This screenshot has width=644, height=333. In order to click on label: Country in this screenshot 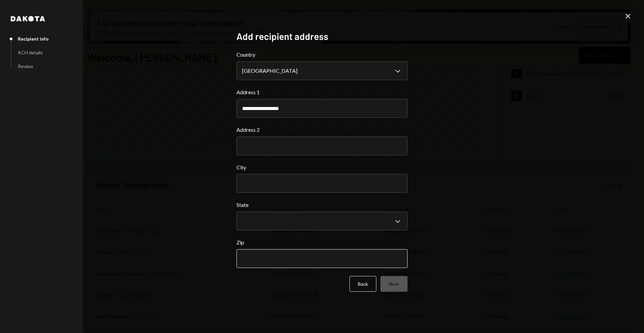, I will do `click(322, 55)`.